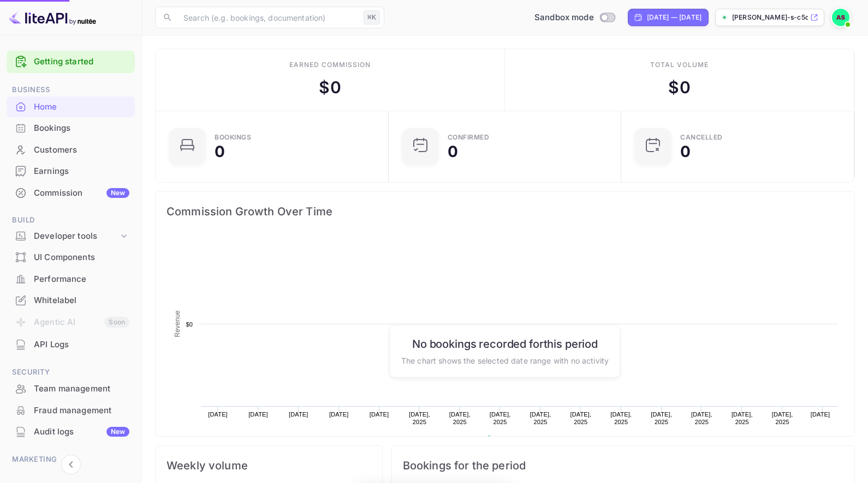 This screenshot has height=483, width=868. What do you see at coordinates (70, 61) in the screenshot?
I see `div: Getting started` at bounding box center [70, 61].